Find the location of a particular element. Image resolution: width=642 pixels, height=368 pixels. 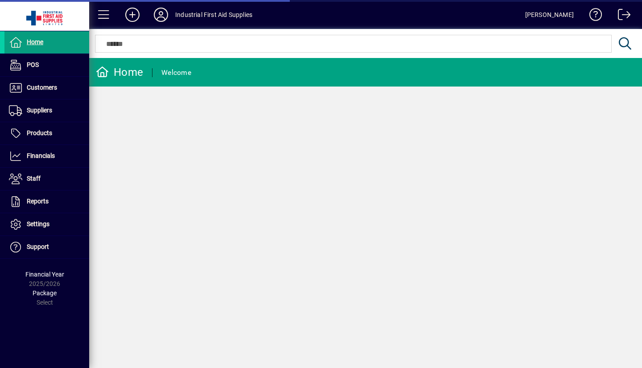

a: Financials is located at coordinates (47, 156).